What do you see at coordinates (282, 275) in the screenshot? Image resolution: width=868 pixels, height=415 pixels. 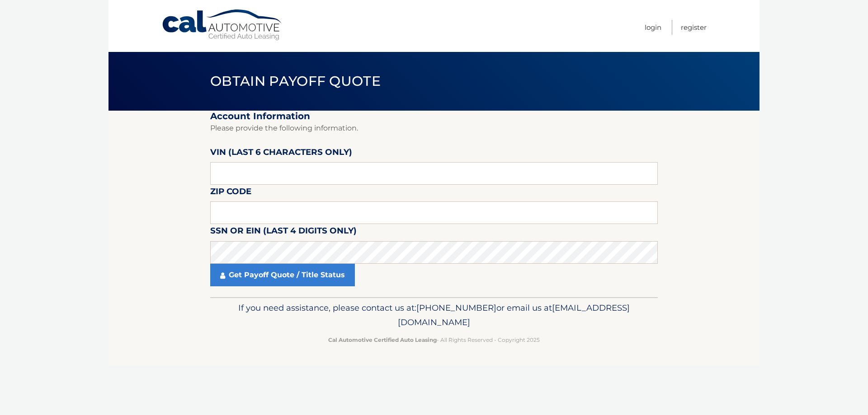 I see `a: Get Payoff Quote / Title Status` at bounding box center [282, 275].